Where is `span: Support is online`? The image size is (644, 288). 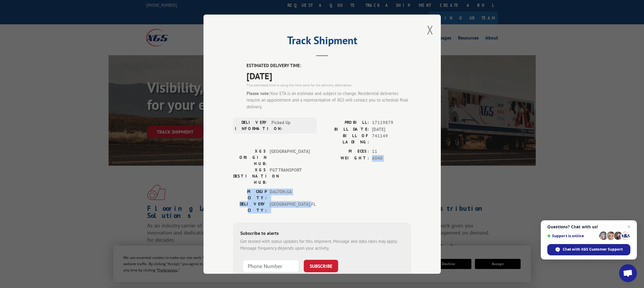
span: Support is online is located at coordinates (573, 236).